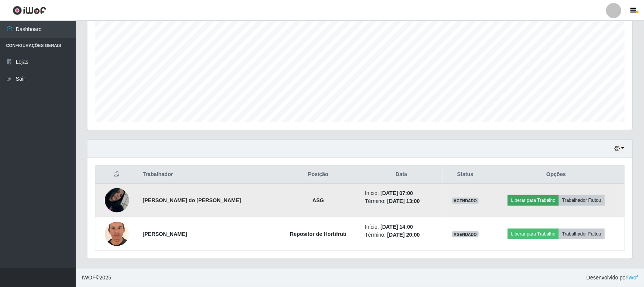  What do you see at coordinates (117, 200) in the screenshot?
I see `img: 1753031144832.jpeg` at bounding box center [117, 200].